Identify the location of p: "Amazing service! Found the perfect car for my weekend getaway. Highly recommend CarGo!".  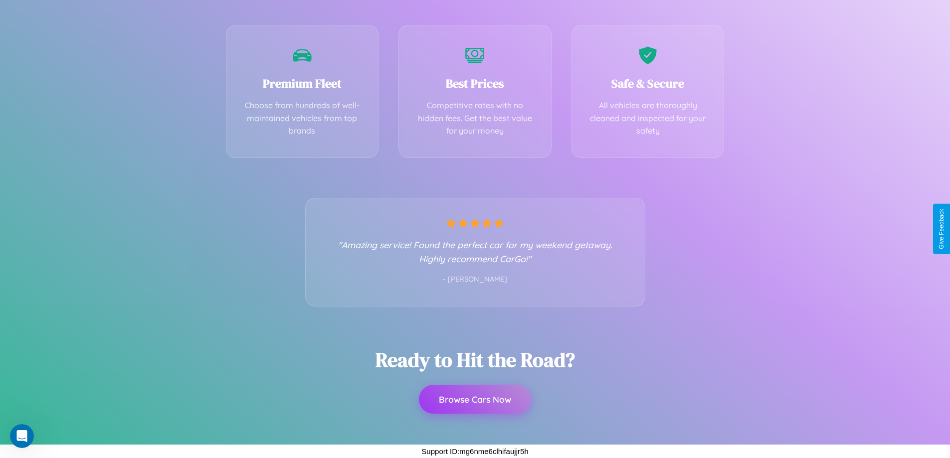
(475, 252).